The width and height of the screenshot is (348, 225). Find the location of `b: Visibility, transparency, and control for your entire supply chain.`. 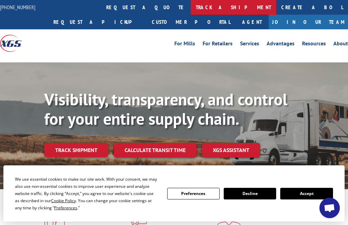

b: Visibility, transparency, and control for your entire supply chain. is located at coordinates (166, 109).